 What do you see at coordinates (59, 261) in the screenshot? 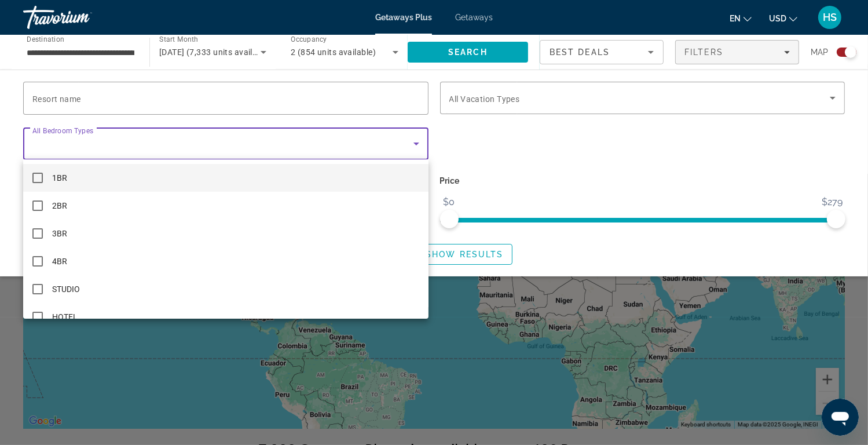
I see `span: 4BR` at bounding box center [59, 261].